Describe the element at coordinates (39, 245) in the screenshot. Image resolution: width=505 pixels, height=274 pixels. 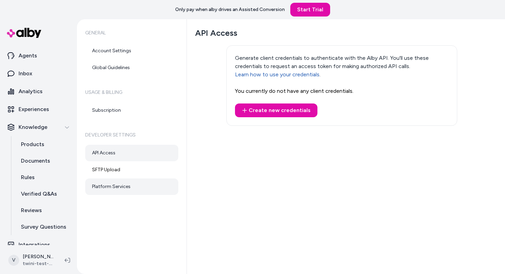
I see `a: Integrations` at that location.